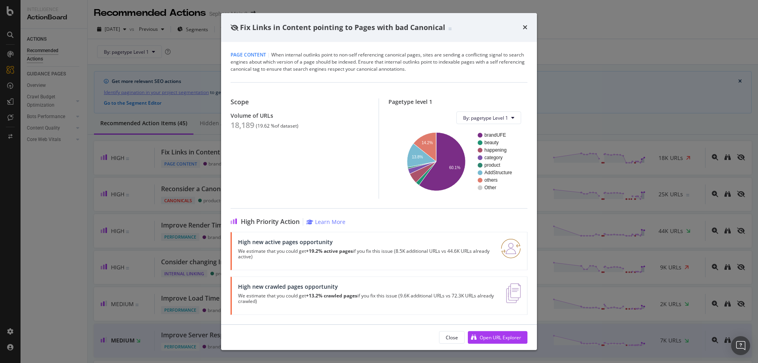 The image size is (758, 363). Describe the element at coordinates (458, 101) in the screenshot. I see `div: Pagetype level 1` at that location.